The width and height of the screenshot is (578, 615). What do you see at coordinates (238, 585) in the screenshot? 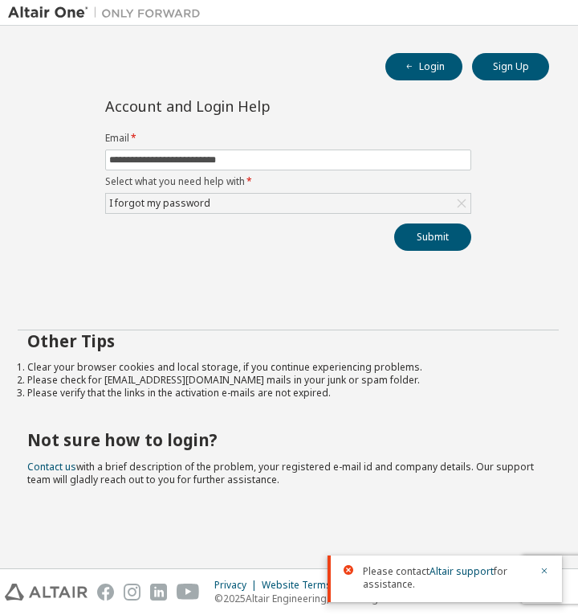
I see `div: Privacy` at bounding box center [238, 585].